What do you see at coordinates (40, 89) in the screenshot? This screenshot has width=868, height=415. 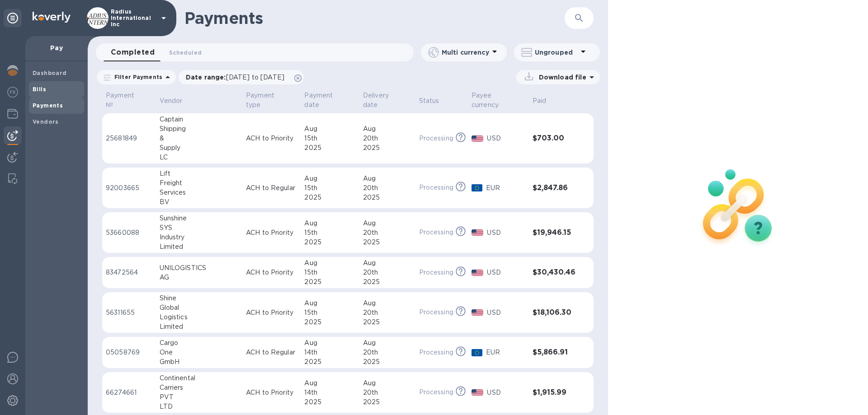 I see `b: Bills` at bounding box center [40, 89].